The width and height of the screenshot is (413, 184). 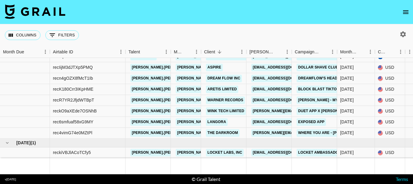 I want to click on a: Block Blast TikTok Promotion, so click(x=331, y=89).